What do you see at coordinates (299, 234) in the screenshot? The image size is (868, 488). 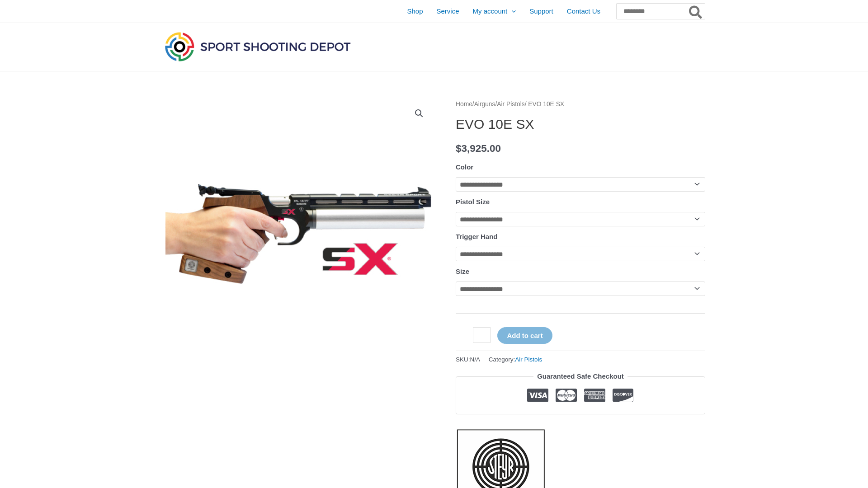 I see `img: EVO 10E SX` at bounding box center [299, 234].